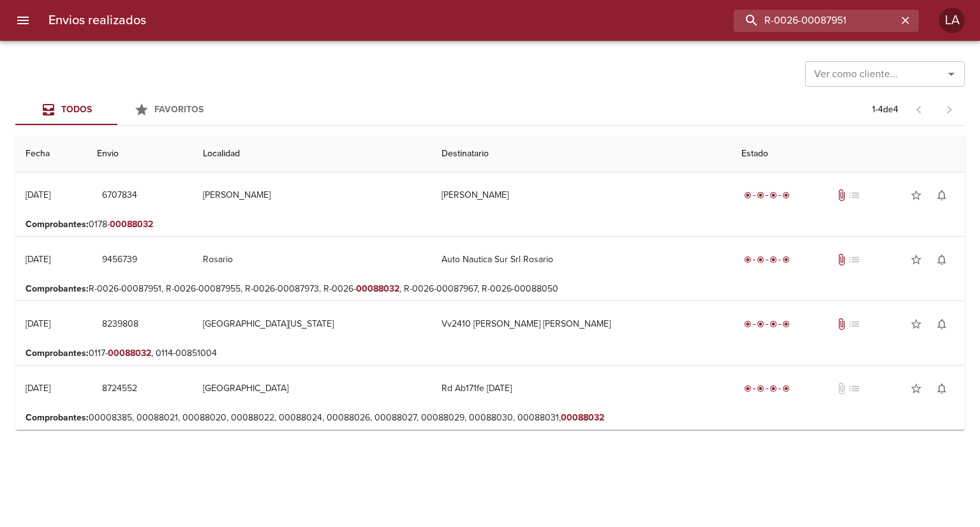 The width and height of the screenshot is (980, 527). Describe the element at coordinates (119, 196) in the screenshot. I see `span: 6707834` at that location.